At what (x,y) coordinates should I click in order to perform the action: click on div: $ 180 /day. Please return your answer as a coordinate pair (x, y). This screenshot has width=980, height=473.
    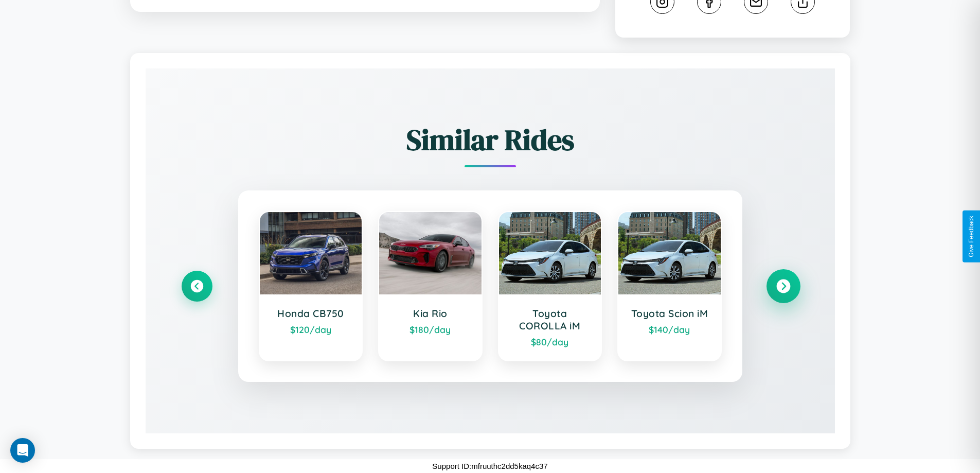
    Looking at the image, I should click on (431, 329).